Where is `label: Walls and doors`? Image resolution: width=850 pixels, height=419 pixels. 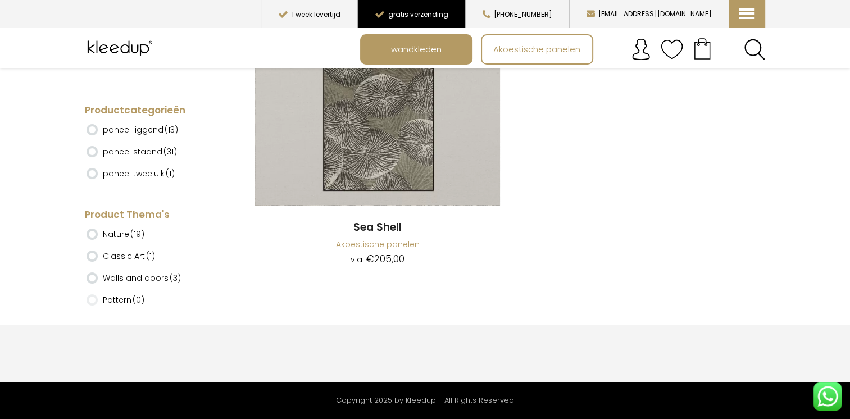
label: Walls and doors is located at coordinates (141, 278).